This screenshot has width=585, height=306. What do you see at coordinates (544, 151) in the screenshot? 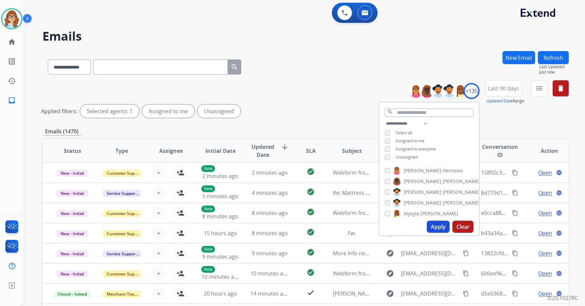
I see `th: Action` at bounding box center [544, 151].